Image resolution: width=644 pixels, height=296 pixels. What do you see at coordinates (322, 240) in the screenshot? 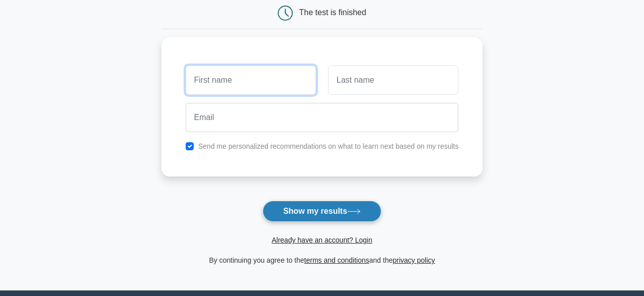
I see `a: Already have an account? Login` at bounding box center [322, 240].